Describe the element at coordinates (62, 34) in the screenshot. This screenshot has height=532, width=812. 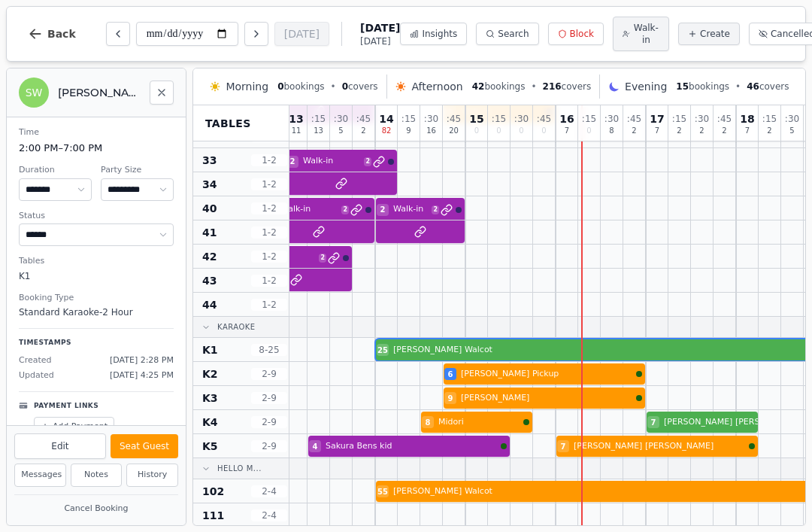
I see `span: Back` at that location.